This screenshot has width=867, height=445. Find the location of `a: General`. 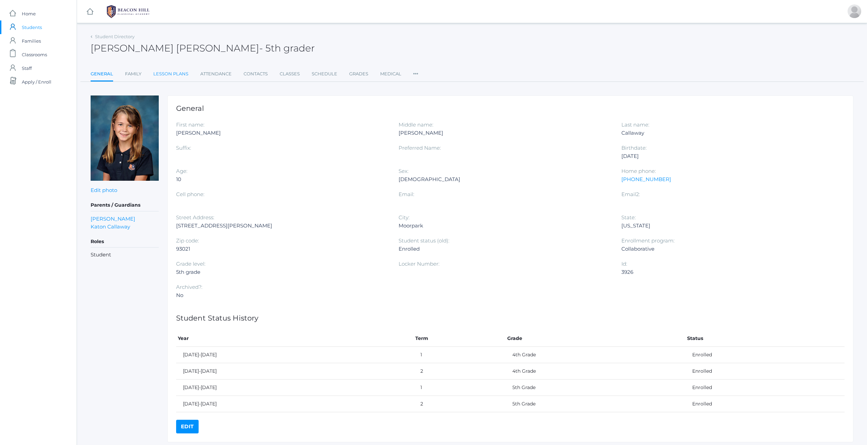

a: General is located at coordinates (102, 74).